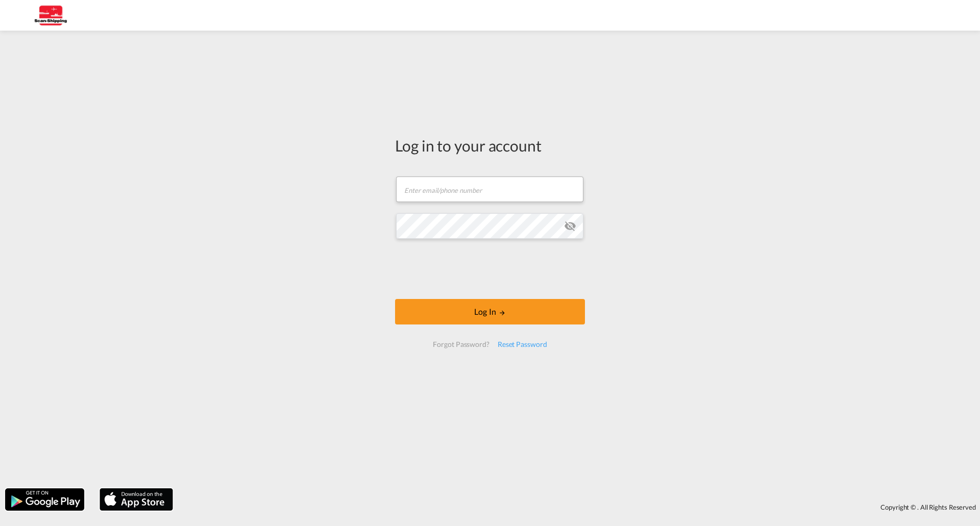 This screenshot has height=526, width=980. I want to click on div: Reset Password, so click(522, 344).